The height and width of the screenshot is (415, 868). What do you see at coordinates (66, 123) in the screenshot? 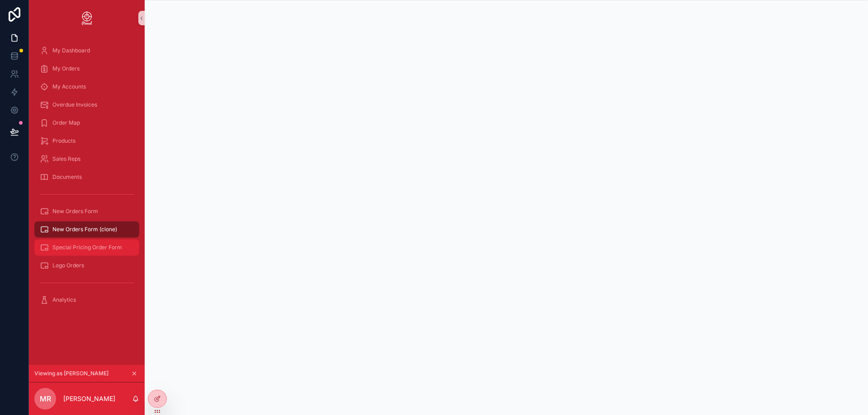
I see `span: Order Map` at bounding box center [66, 123].